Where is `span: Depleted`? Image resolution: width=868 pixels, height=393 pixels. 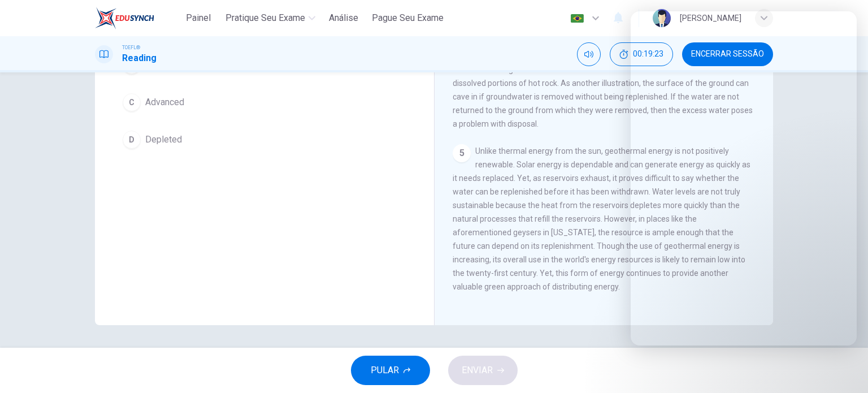
span: Depleted is located at coordinates (163, 140).